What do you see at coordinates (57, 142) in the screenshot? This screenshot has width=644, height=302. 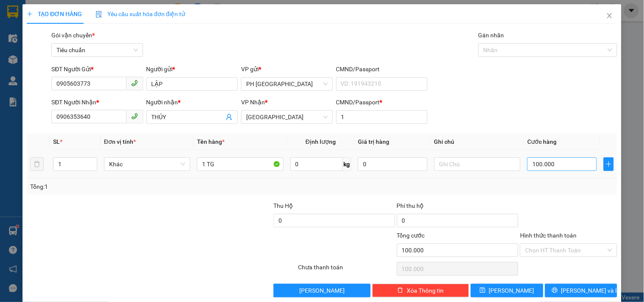 I see `span: SL` at bounding box center [57, 142].